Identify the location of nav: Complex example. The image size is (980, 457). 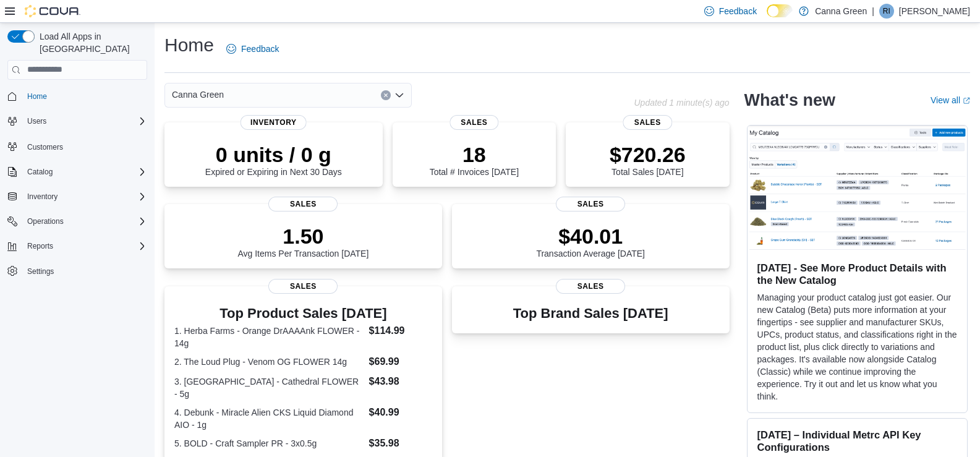
(77, 197).